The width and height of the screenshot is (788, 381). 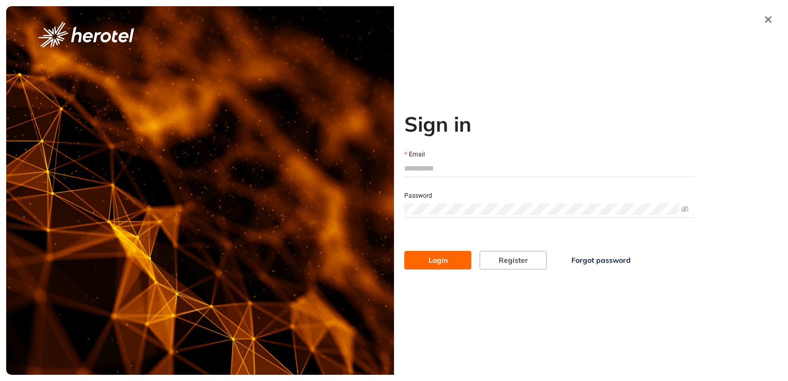 What do you see at coordinates (601, 260) in the screenshot?
I see `button: Forgot password` at bounding box center [601, 260].